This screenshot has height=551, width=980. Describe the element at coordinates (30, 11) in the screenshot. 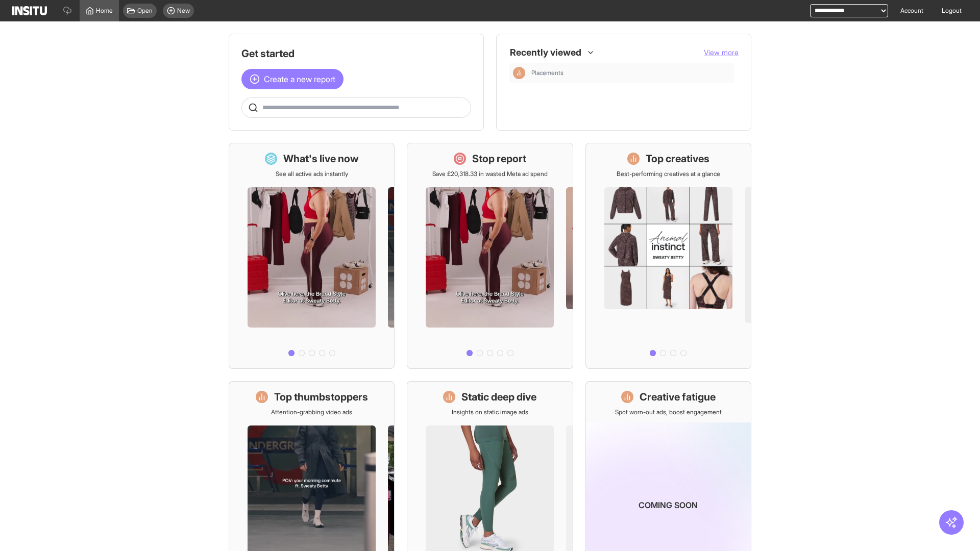

I see `img: Logo` at that location.